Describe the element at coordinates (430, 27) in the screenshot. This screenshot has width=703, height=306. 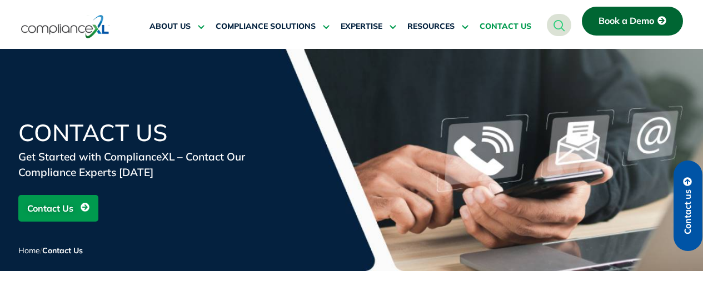
I see `span: RESOURCES` at that location.